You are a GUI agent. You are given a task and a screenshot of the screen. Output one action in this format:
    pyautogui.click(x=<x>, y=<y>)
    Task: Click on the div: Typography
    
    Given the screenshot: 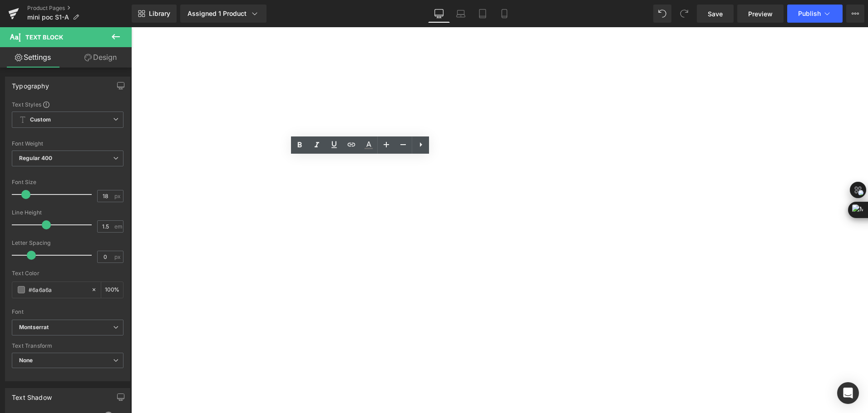 What is the action you would take?
    pyautogui.click(x=30, y=84)
    